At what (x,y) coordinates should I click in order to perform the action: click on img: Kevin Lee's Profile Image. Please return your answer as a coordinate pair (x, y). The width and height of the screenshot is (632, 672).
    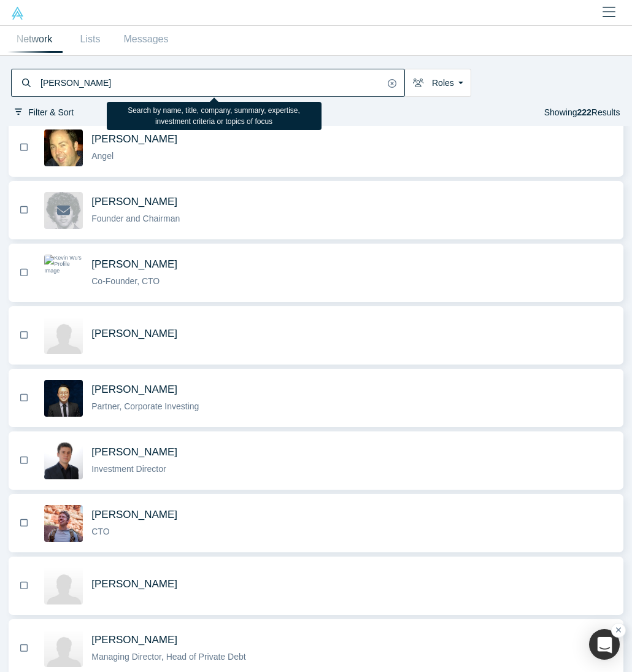
    Looking at the image, I should click on (63, 336).